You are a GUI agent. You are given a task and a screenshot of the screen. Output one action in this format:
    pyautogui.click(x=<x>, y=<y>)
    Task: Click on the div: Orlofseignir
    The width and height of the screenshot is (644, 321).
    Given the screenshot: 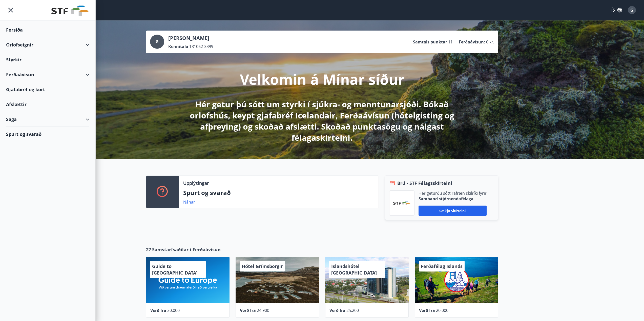 What is the action you would take?
    pyautogui.click(x=48, y=45)
    